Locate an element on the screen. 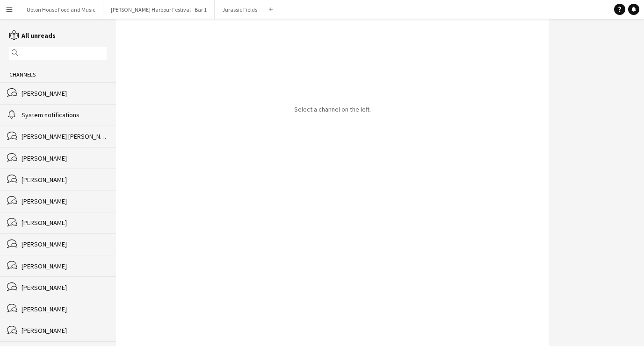 The width and height of the screenshot is (644, 352). button: Jurassic Fields is located at coordinates (240, 10).